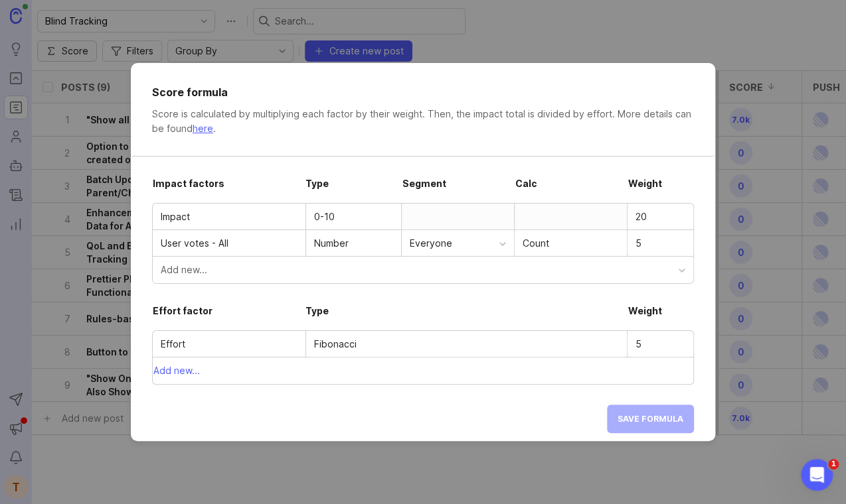 The image size is (846, 504). Describe the element at coordinates (571, 190) in the screenshot. I see `div: Calc` at that location.